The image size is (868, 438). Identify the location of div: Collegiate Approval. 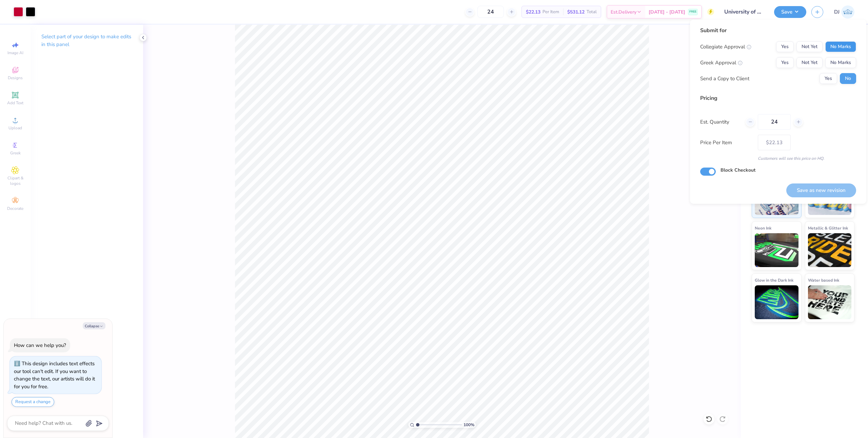
(725, 47).